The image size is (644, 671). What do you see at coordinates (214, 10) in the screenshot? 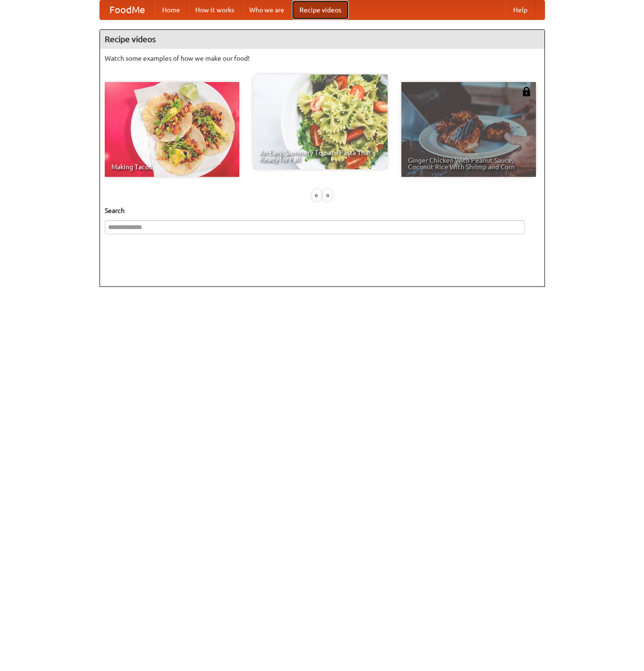
I see `a: How it works` at bounding box center [214, 10].